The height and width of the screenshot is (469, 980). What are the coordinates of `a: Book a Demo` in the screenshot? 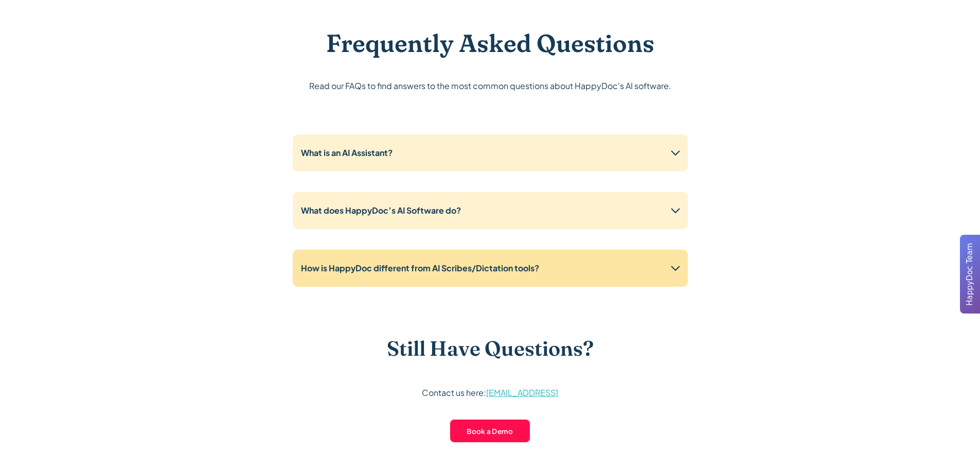 It's located at (490, 431).